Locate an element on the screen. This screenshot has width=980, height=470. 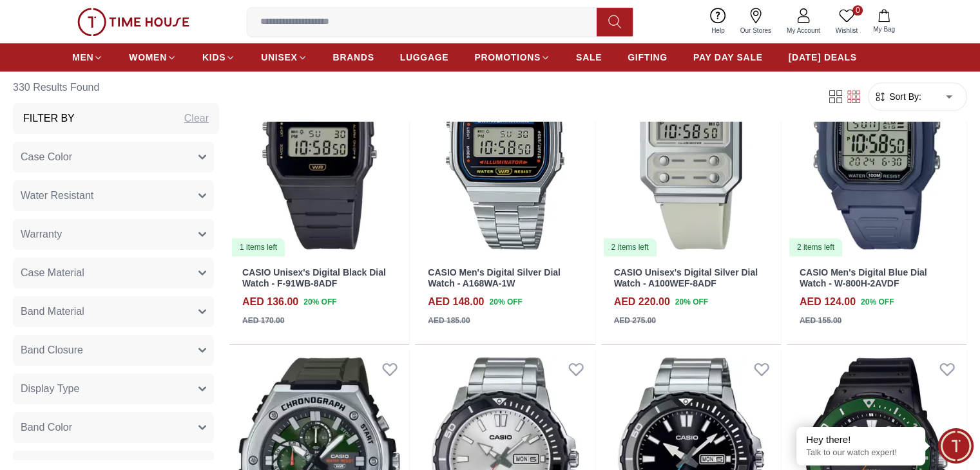
a: WOMEN is located at coordinates (153, 57).